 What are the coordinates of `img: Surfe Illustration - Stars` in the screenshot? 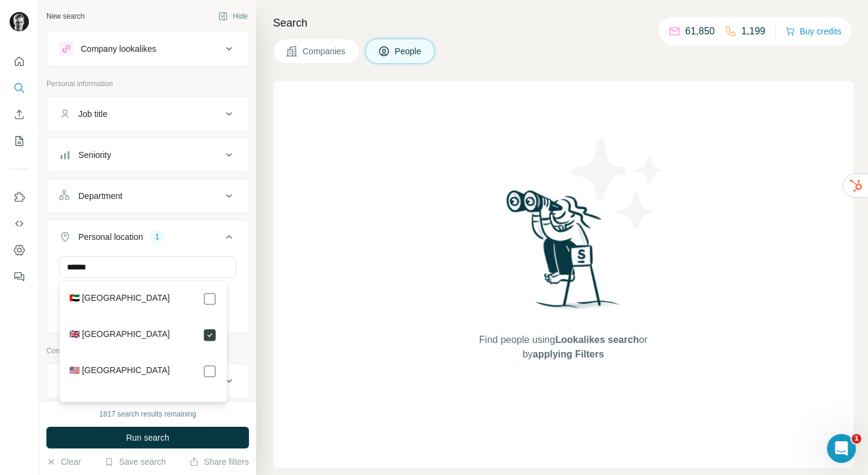 It's located at (618, 183).